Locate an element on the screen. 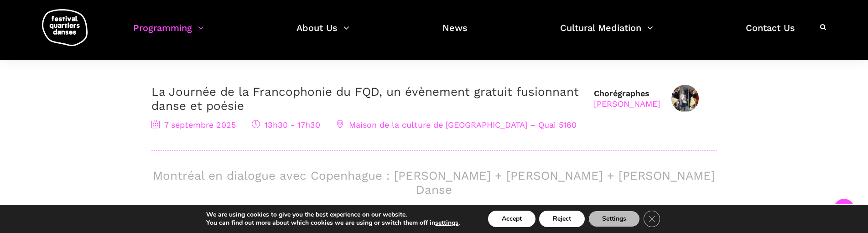 Image resolution: width=868 pixels, height=233 pixels. span: 7 septembre 2025 is located at coordinates (193, 125).